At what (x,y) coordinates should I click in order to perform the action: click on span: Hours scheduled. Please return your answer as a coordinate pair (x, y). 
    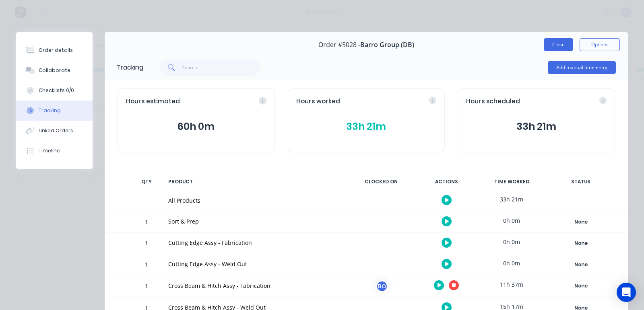
    Looking at the image, I should click on (493, 101).